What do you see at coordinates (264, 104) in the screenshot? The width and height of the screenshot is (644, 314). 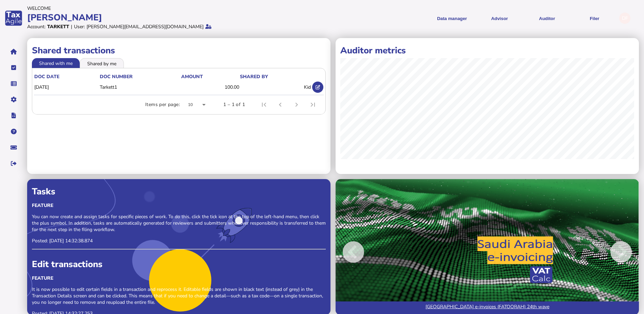 I see `button: First page` at bounding box center [264, 104].